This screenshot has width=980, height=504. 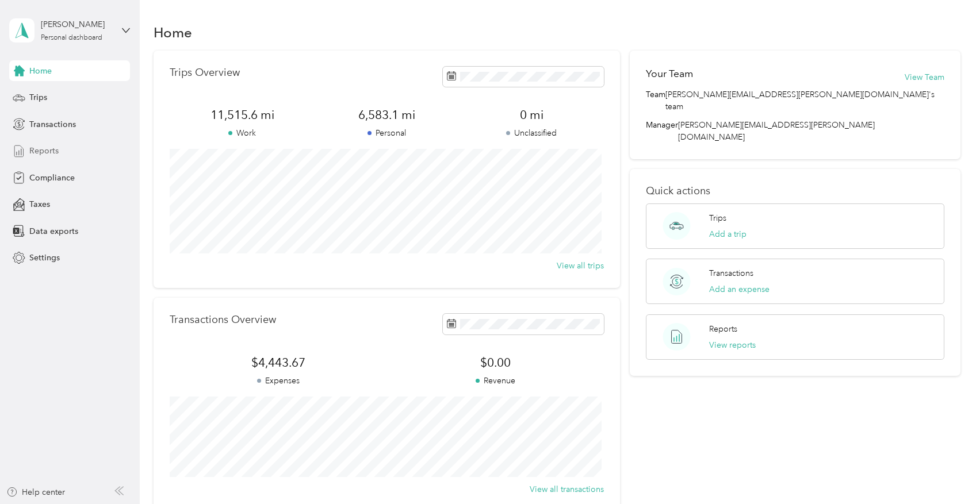 I want to click on button: View reports, so click(x=732, y=345).